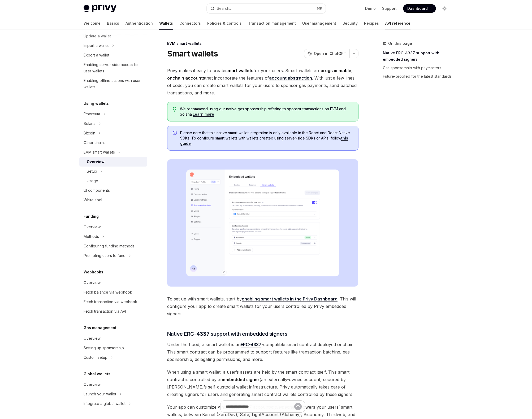  What do you see at coordinates (327, 54) in the screenshot?
I see `button: Open in ChatGPT` at bounding box center [327, 54].